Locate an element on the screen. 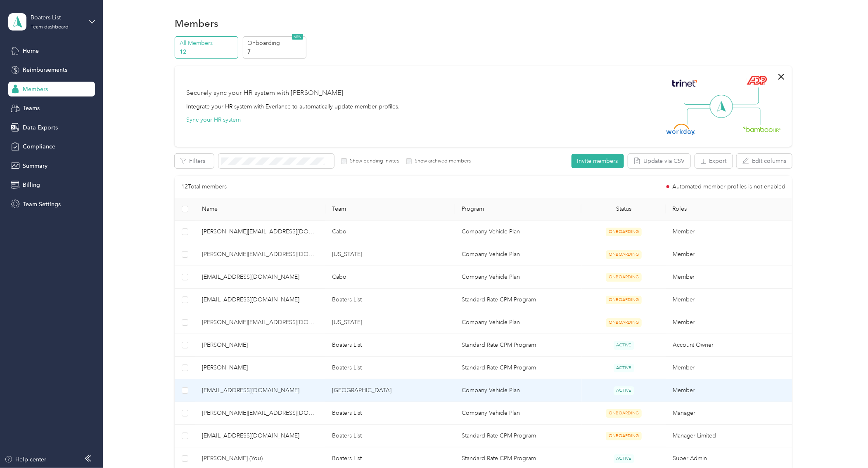 This screenshot has width=868, height=468. span: Teams is located at coordinates (31, 108).